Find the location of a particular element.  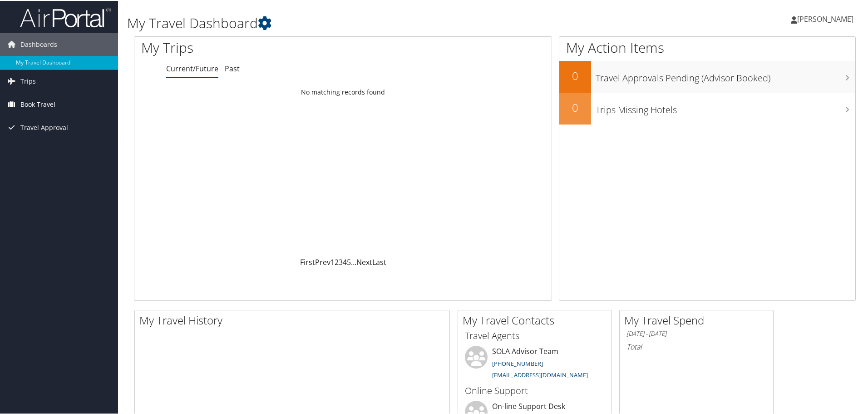

h6: Total is located at coordinates (697, 346).